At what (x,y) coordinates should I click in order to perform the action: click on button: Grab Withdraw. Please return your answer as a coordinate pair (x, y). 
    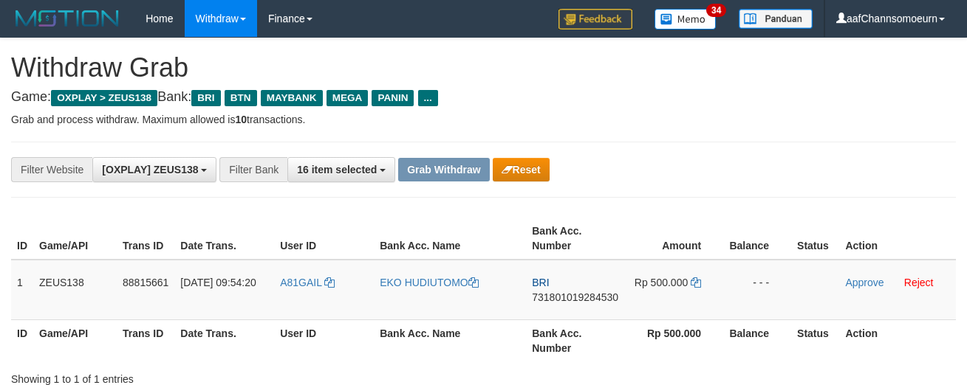
    Looking at the image, I should click on (443, 170).